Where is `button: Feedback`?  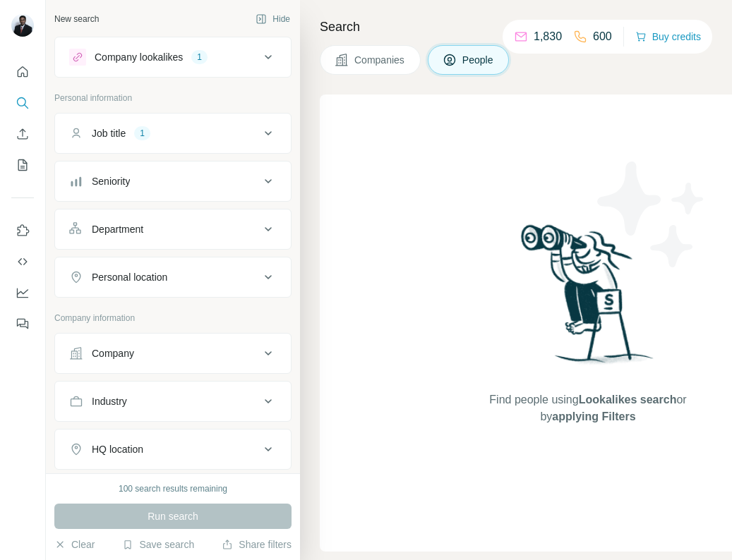
button: Feedback is located at coordinates (23, 324).